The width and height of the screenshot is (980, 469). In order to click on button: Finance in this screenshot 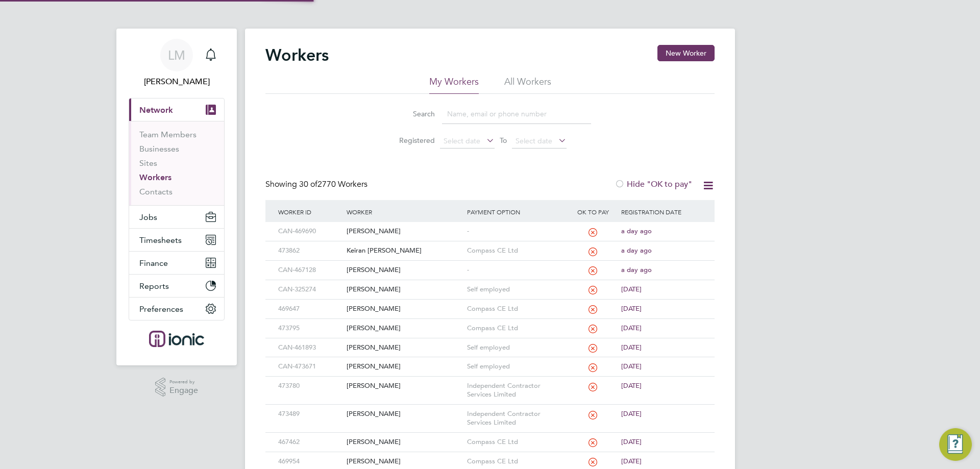, I will do `click(177, 263)`.